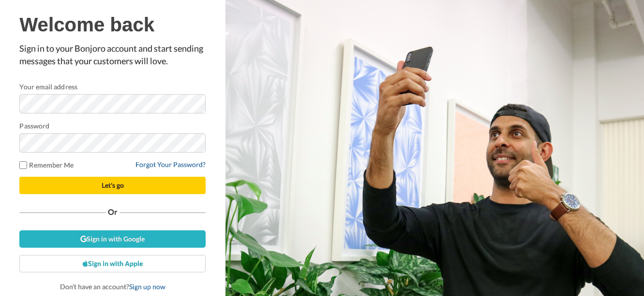 Image resolution: width=644 pixels, height=296 pixels. Describe the element at coordinates (113, 286) in the screenshot. I see `span: Don’t have an account?` at that location.